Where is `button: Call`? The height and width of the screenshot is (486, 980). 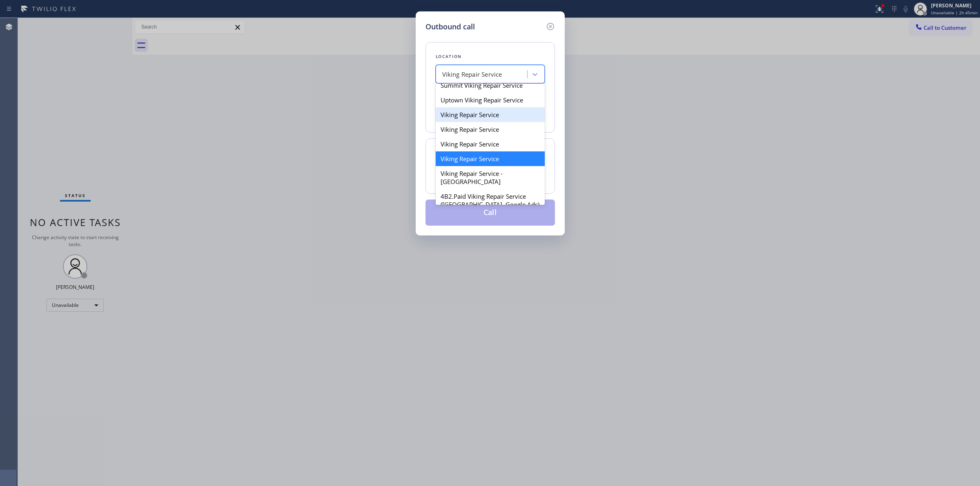 button: Call is located at coordinates (490, 212).